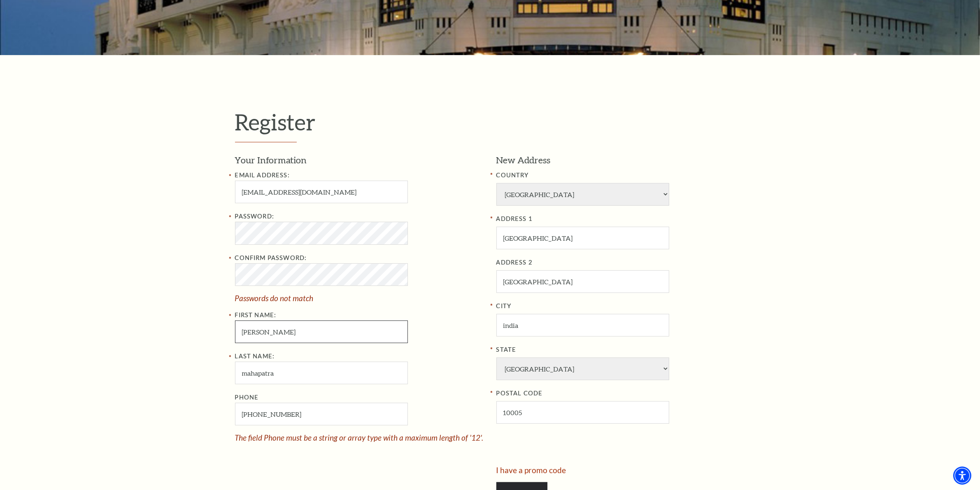 The height and width of the screenshot is (490, 980). Describe the element at coordinates (254, 355) in the screenshot. I see `label: Last Name:` at that location.